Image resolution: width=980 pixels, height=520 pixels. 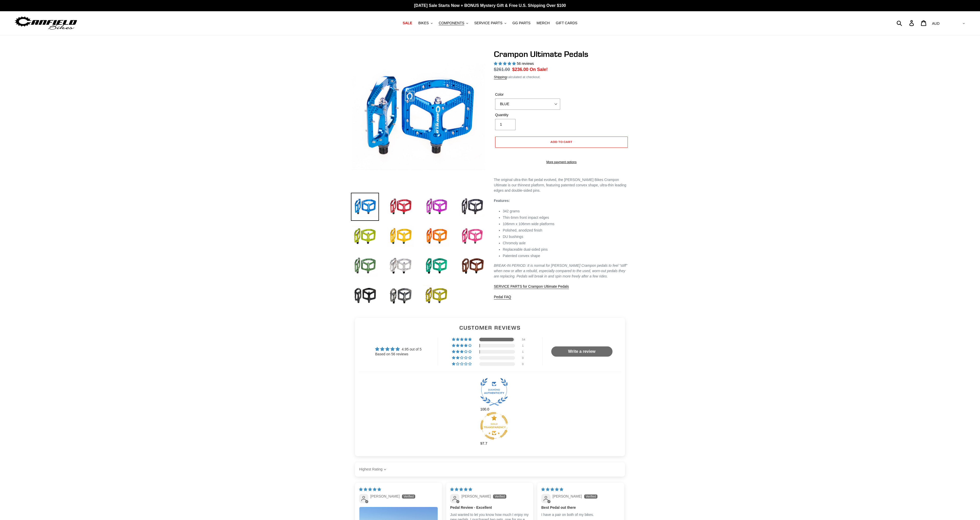 What do you see at coordinates (561, 142) in the screenshot?
I see `span: Add to cart` at bounding box center [561, 142].